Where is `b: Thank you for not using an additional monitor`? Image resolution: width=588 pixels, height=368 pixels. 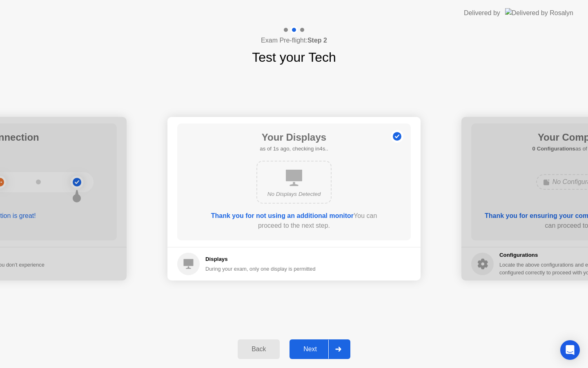
b: Thank you for not using an additional monitor is located at coordinates (282, 215).